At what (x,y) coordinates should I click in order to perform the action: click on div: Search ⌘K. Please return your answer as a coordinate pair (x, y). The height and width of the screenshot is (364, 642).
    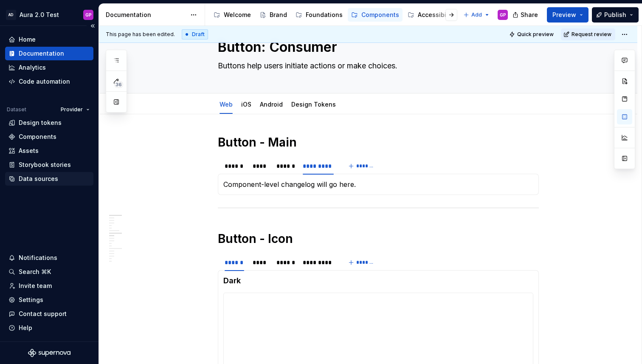
    Looking at the image, I should click on (35, 272).